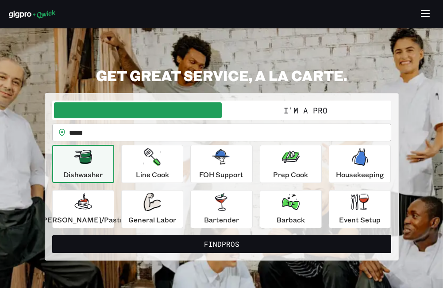 The image size is (443, 288). Describe the element at coordinates (152, 209) in the screenshot. I see `button: General Labor` at that location.